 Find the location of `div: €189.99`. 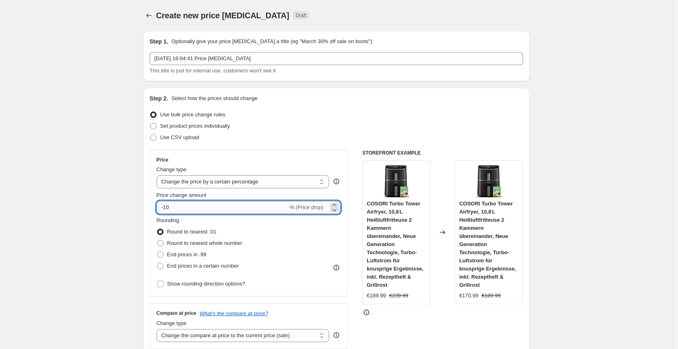

div: €189.99 is located at coordinates (376, 296).